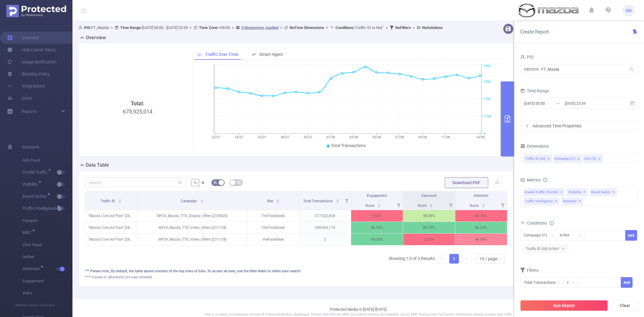  Describe the element at coordinates (221, 54) in the screenshot. I see `span: Traffic Over Time` at that location.